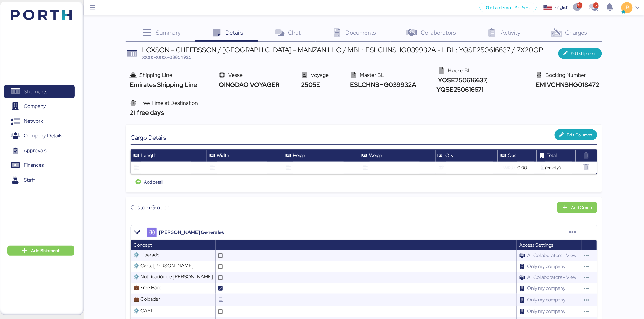 This screenshot has width=644, height=319. What do you see at coordinates (143, 310) in the screenshot?
I see `span: ⚙️ CAAT` at bounding box center [143, 310].